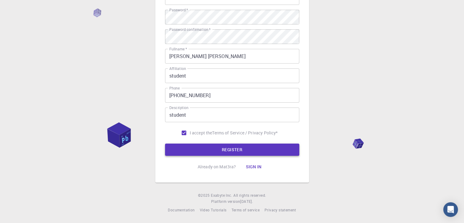 The height and width of the screenshot is (223, 464). Describe the element at coordinates (225, 201) in the screenshot. I see `span: Platform version` at that location.